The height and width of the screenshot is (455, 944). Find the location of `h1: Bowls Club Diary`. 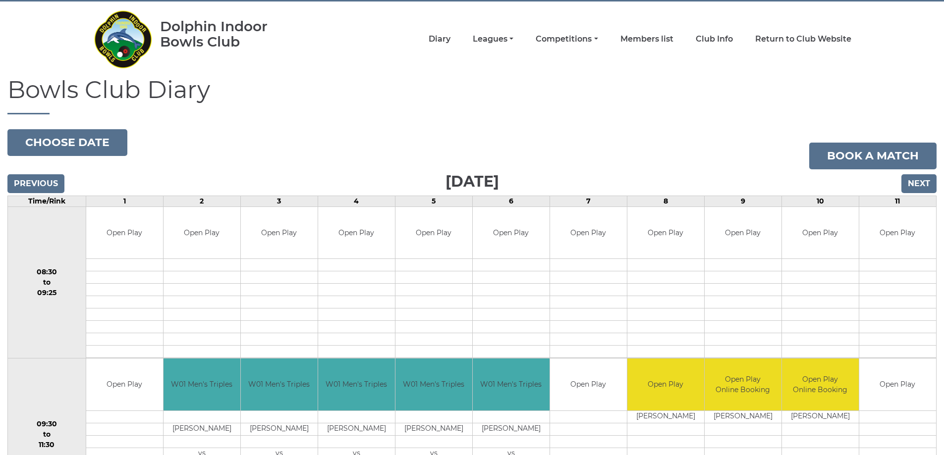

h1: Bowls Club Diary is located at coordinates (472, 96).